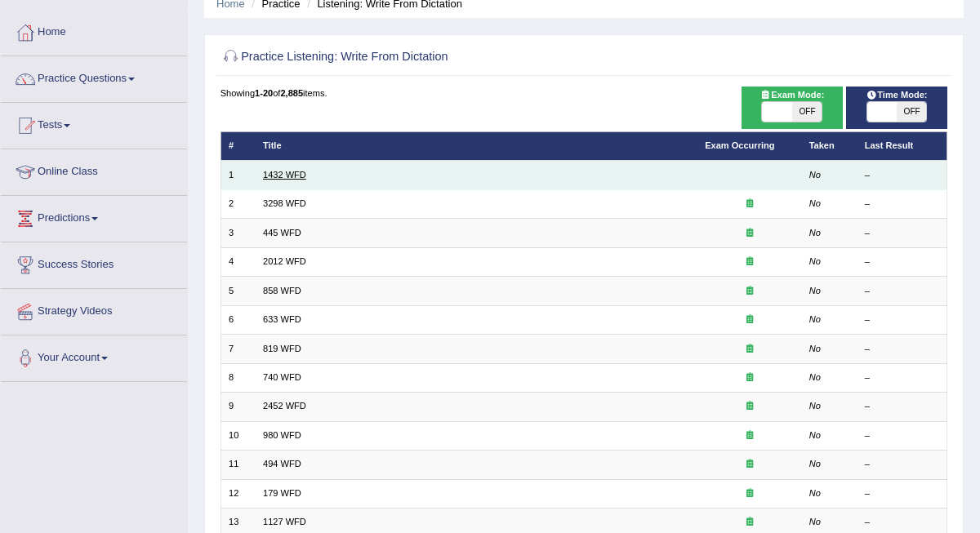 Image resolution: width=980 pixels, height=533 pixels. I want to click on td: 10, so click(237, 435).